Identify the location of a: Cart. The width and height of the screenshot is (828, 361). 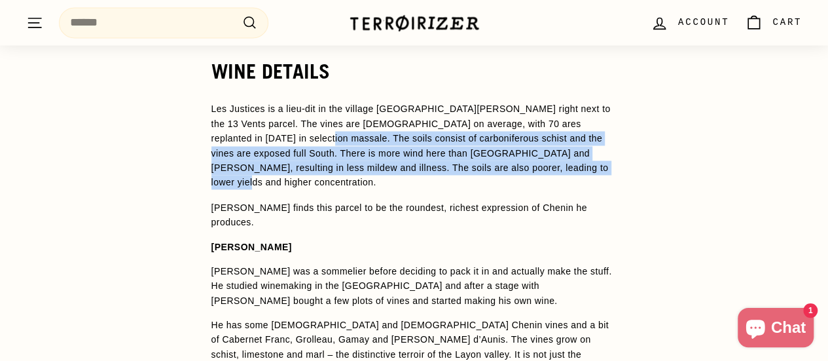
(773, 22).